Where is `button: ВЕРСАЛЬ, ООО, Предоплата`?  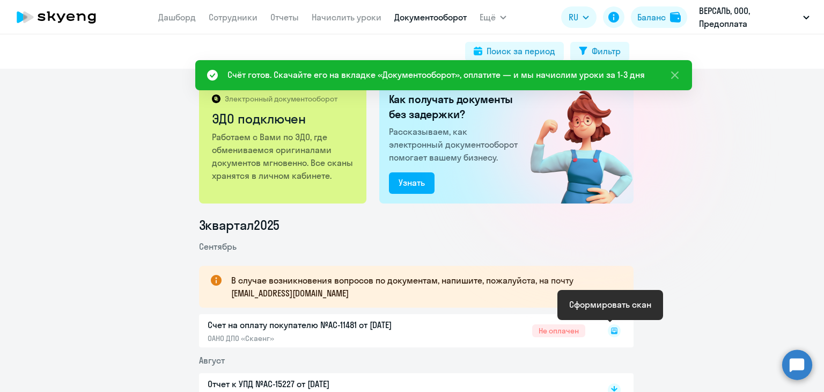 button: ВЕРСАЛЬ, ООО, Предоплата is located at coordinates (755, 17).